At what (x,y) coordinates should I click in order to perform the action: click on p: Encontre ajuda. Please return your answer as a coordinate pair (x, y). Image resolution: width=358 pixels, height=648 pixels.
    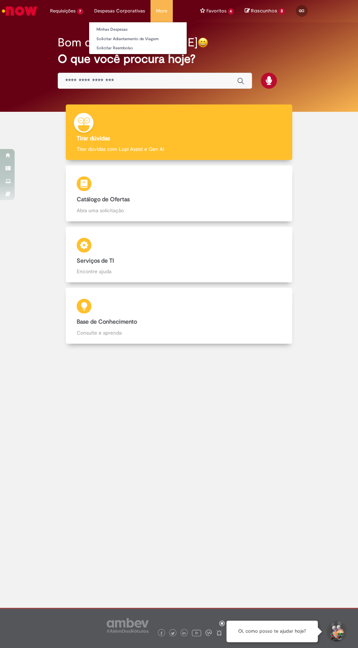
    Looking at the image, I should click on (179, 271).